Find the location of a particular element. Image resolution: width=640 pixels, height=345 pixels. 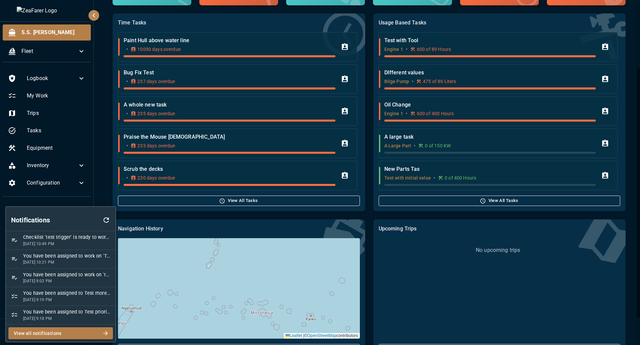

span: Checklist 'test trigger' is ready to work on is located at coordinates (67, 238).